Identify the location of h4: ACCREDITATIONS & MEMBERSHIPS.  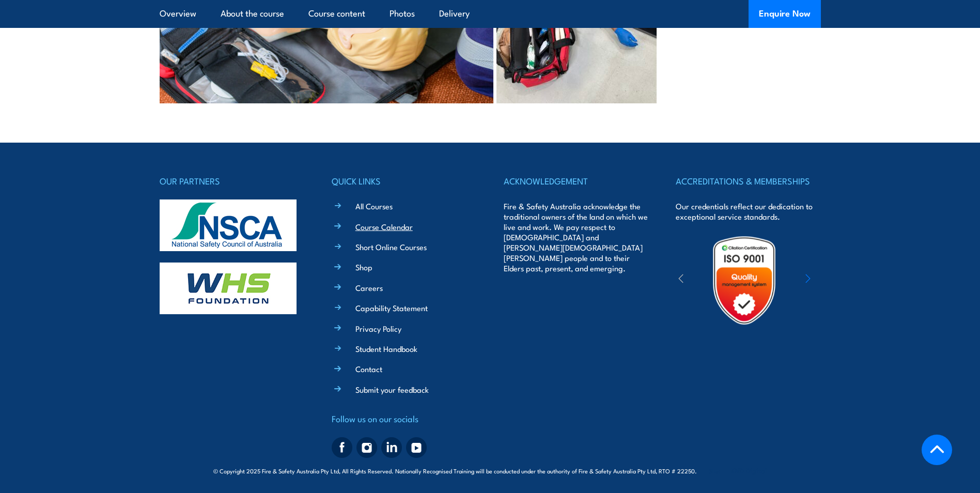
(748, 181).